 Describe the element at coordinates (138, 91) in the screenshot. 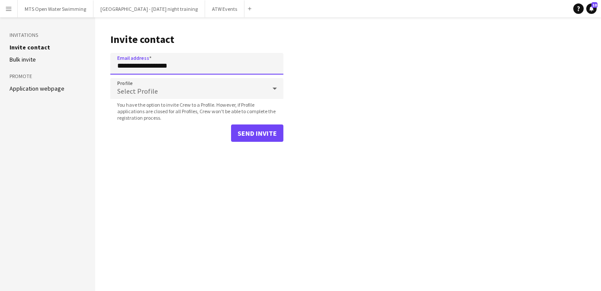

I see `span: Select Profile` at that location.